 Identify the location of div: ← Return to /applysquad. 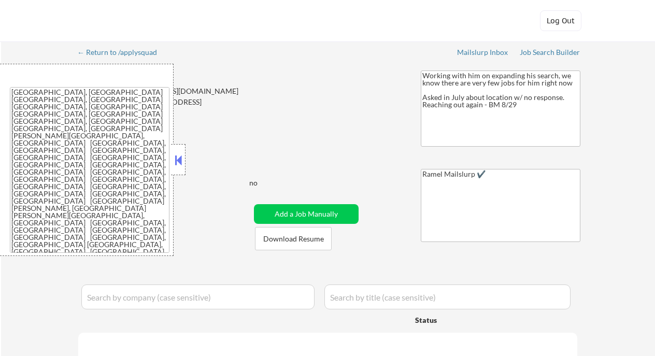
(122, 52).